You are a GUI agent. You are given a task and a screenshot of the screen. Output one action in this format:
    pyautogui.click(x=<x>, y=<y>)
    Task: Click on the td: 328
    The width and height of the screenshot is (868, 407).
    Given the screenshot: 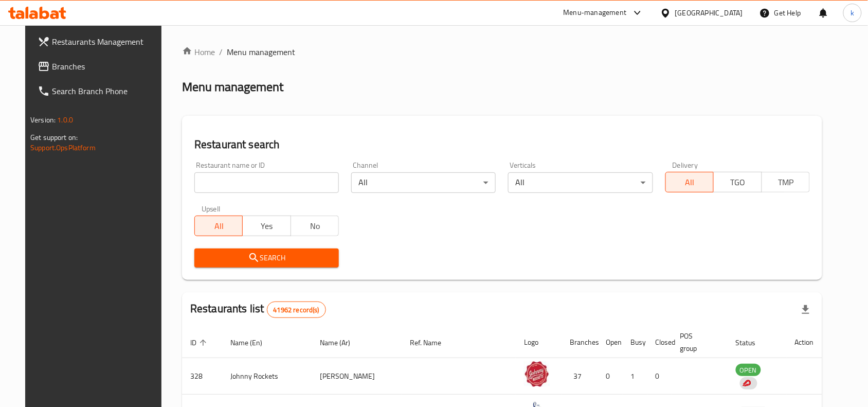 What is the action you would take?
    pyautogui.click(x=202, y=376)
    